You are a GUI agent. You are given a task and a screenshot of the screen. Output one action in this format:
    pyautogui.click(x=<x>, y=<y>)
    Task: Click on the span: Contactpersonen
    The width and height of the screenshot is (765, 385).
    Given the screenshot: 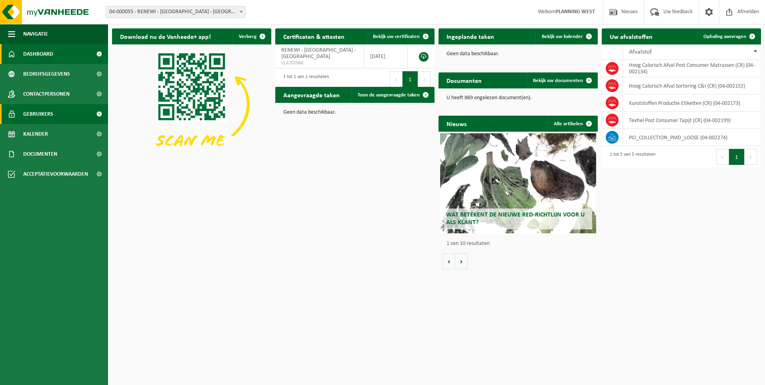 What is the action you would take?
    pyautogui.click(x=46, y=94)
    